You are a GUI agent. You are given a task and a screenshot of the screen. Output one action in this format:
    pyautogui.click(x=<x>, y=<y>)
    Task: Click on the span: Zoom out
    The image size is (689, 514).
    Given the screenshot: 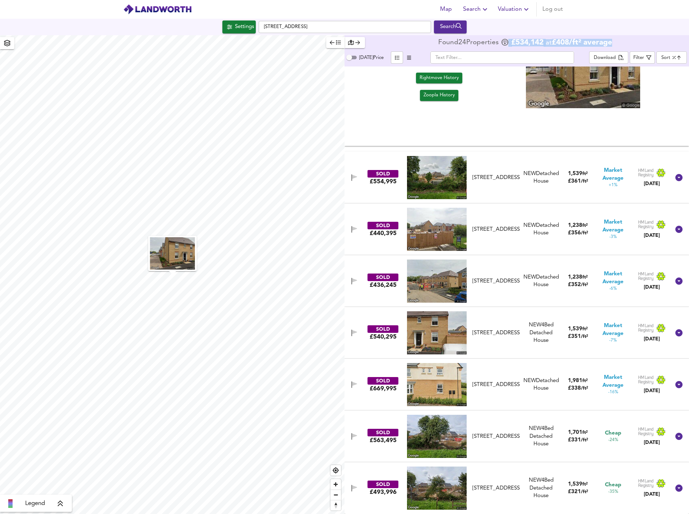 What is the action you would take?
    pyautogui.click(x=335, y=495)
    